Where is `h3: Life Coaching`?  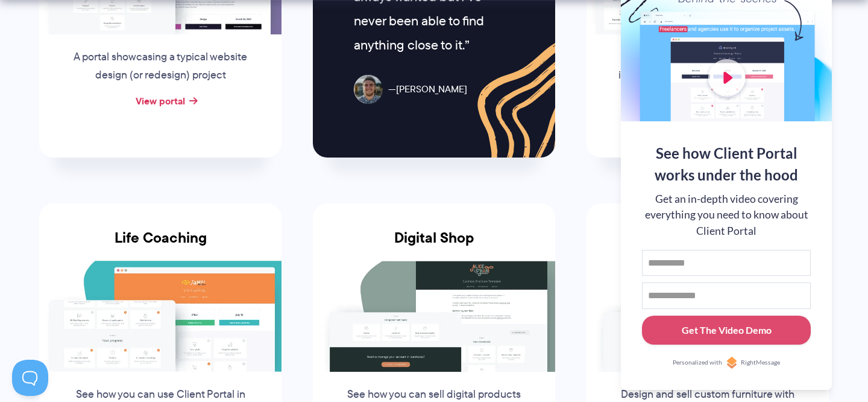
h3: Life Coaching is located at coordinates (161, 245).